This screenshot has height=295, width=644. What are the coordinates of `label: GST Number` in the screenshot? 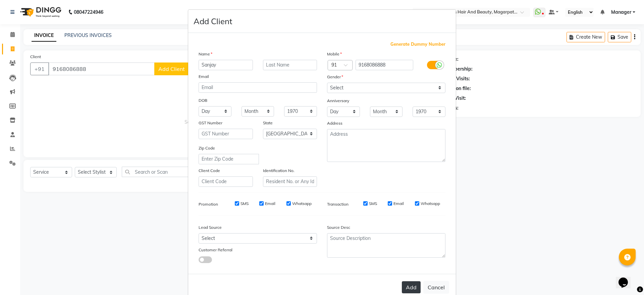 It's located at (211, 123).